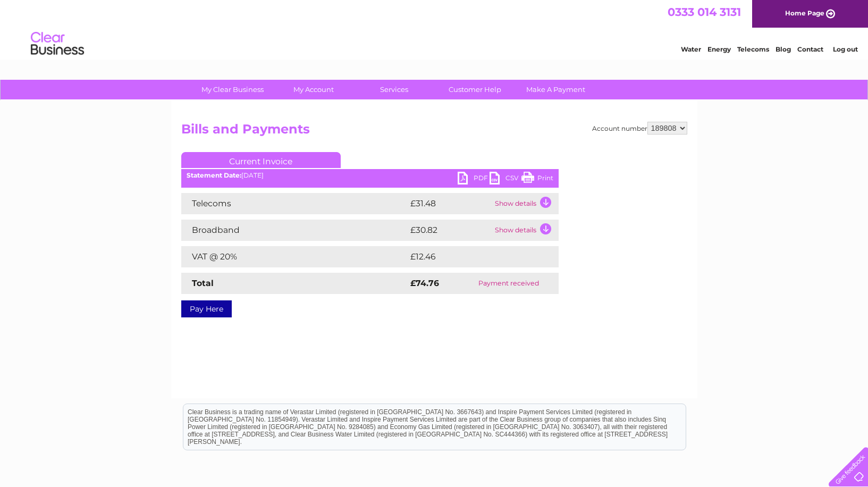 The width and height of the screenshot is (868, 487). I want to click on td: £12.46, so click(472, 257).